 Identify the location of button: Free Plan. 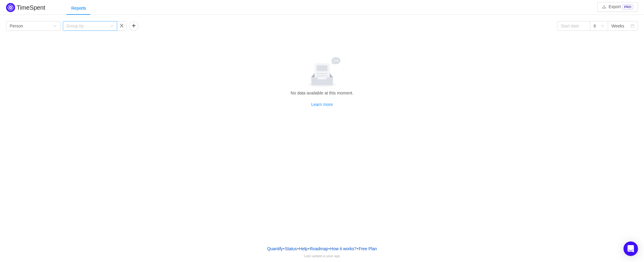
(368, 249).